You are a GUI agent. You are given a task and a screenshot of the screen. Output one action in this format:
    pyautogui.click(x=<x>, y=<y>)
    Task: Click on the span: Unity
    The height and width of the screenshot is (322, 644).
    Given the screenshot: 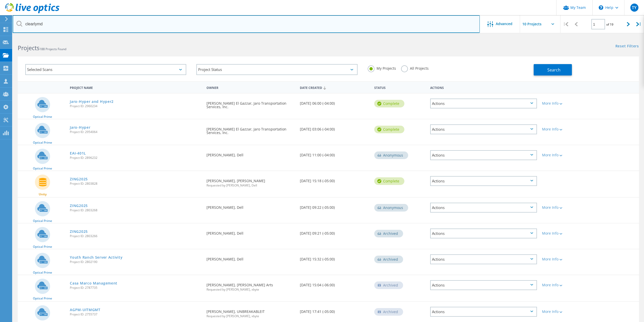 What is the action you would take?
    pyautogui.click(x=42, y=194)
    